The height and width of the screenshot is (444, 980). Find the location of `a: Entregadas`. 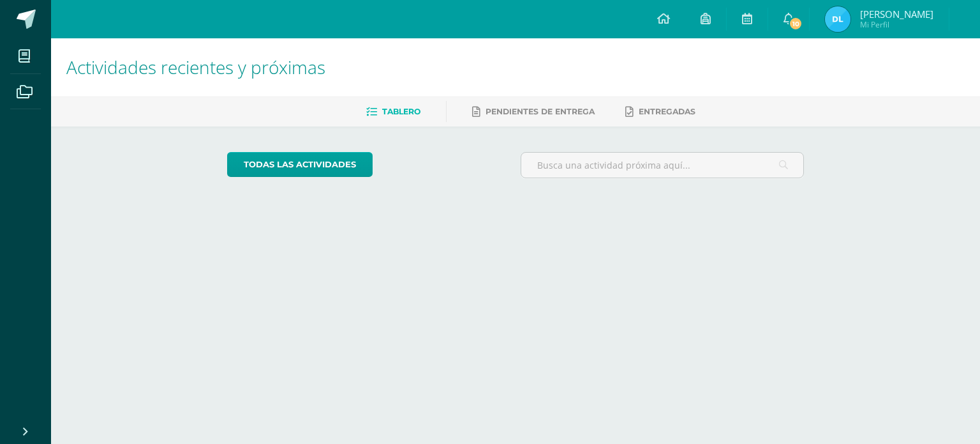

a: Entregadas is located at coordinates (660, 112).